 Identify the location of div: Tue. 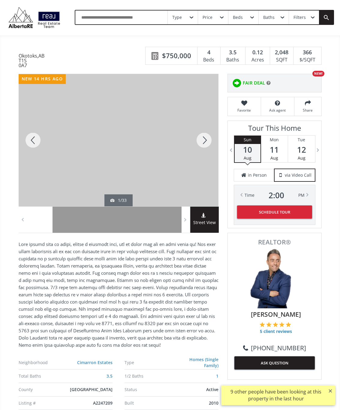
(302, 140).